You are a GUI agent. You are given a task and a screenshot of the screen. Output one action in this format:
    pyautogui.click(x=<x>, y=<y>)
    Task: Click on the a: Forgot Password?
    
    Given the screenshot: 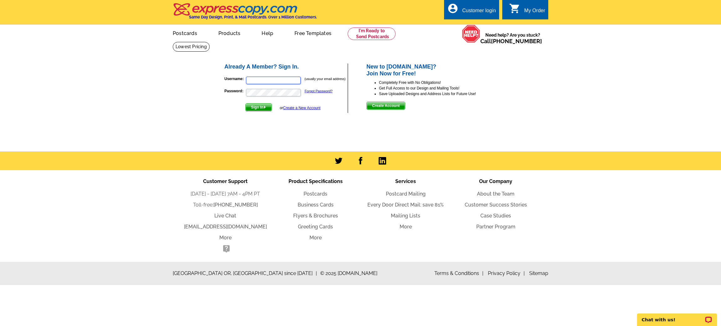 What is the action you would take?
    pyautogui.click(x=318, y=91)
    